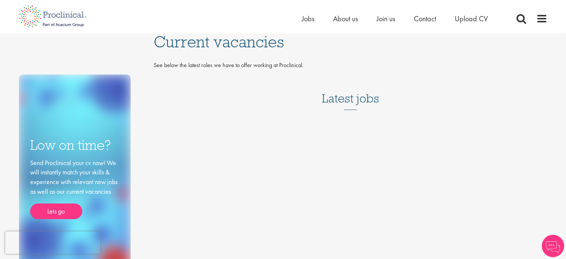  Describe the element at coordinates (346, 19) in the screenshot. I see `span: About us` at that location.